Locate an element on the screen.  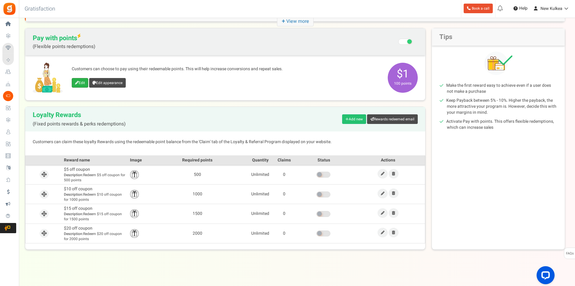
a: Add new is located at coordinates (354, 119).